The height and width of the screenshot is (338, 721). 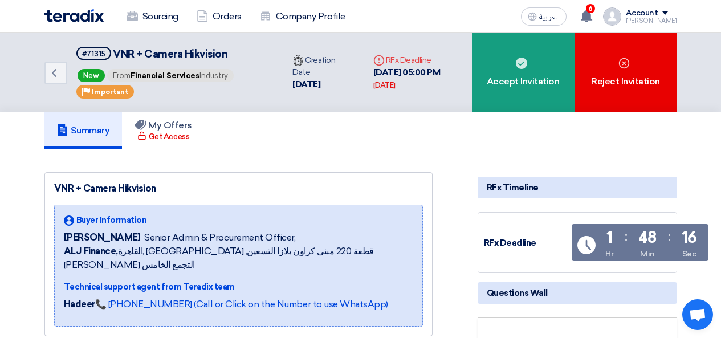 What do you see at coordinates (110, 92) in the screenshot?
I see `span: Important` at bounding box center [110, 92].